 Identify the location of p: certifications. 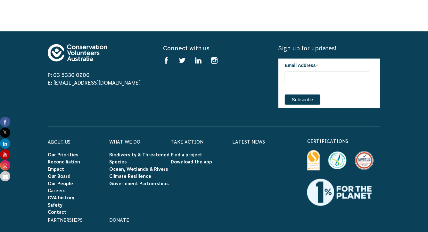
(344, 141).